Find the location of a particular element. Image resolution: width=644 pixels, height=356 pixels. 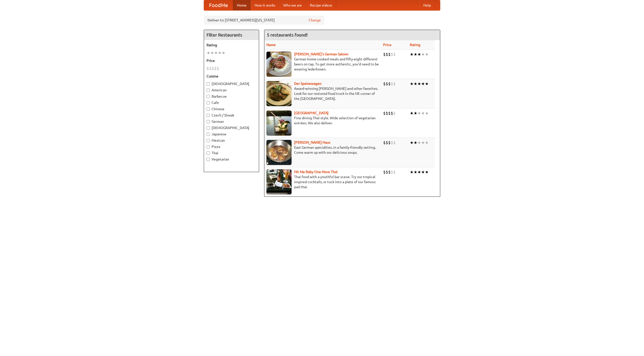

input: Cafe is located at coordinates (208, 103).